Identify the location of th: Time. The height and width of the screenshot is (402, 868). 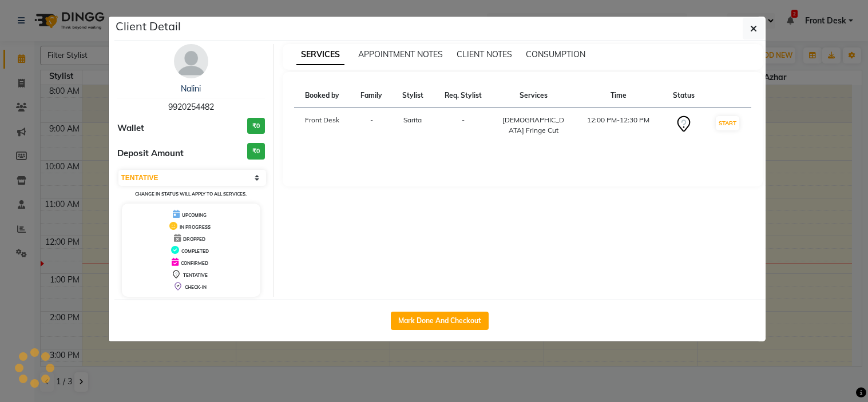
(618, 96).